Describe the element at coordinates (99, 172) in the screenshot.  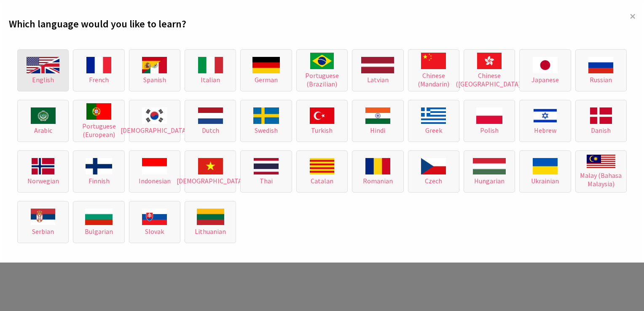
I see `button: Finnish` at that location.